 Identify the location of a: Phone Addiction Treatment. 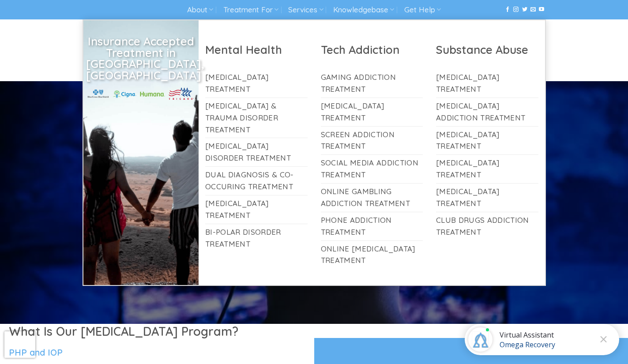
(372, 226).